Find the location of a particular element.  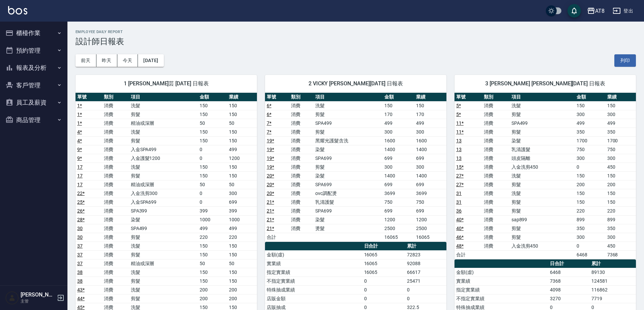

td: 精油或深層 is located at coordinates (164, 184).